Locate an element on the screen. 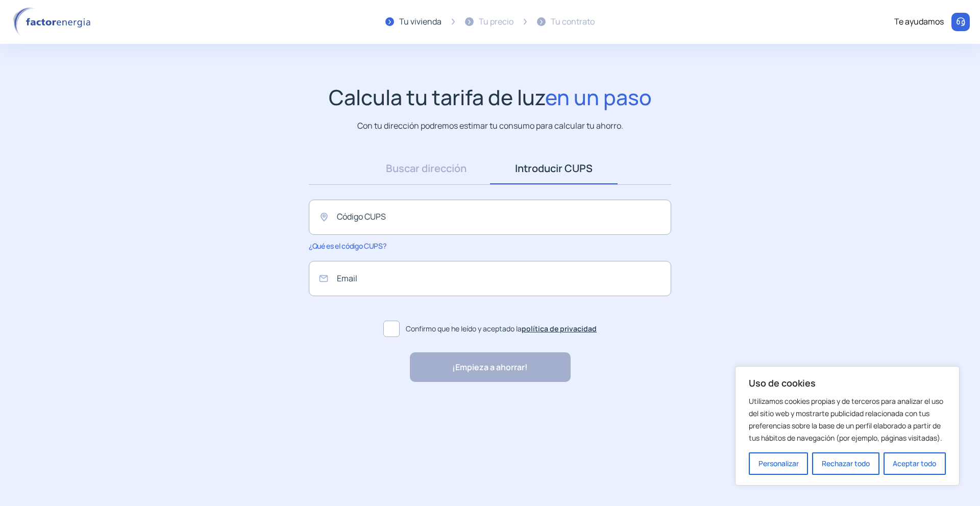  button: Aceptar todo is located at coordinates (915, 464).